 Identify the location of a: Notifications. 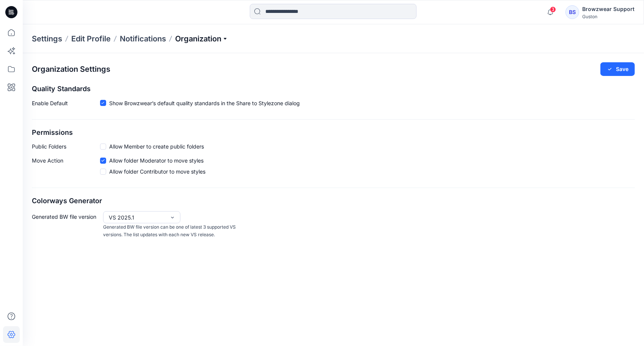
(143, 39).